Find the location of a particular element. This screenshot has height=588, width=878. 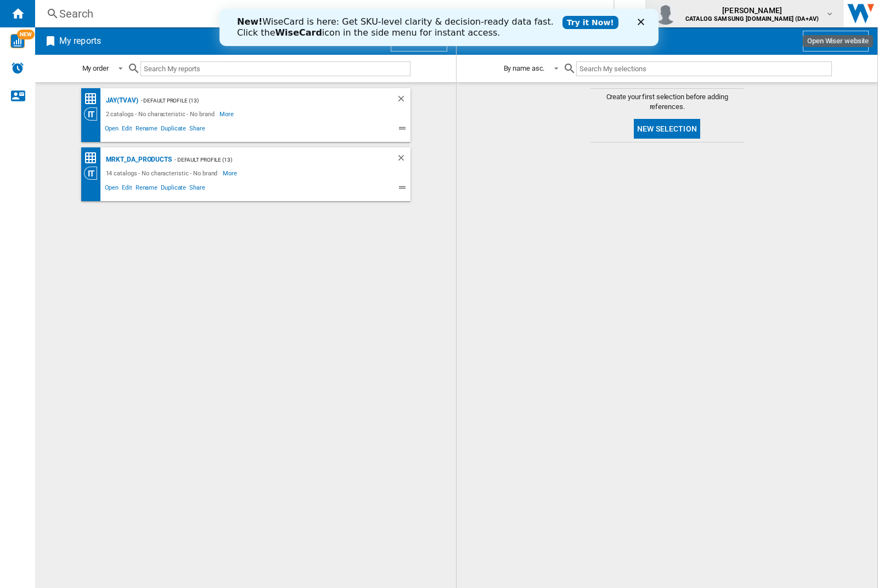

b: New! is located at coordinates (30, 12).